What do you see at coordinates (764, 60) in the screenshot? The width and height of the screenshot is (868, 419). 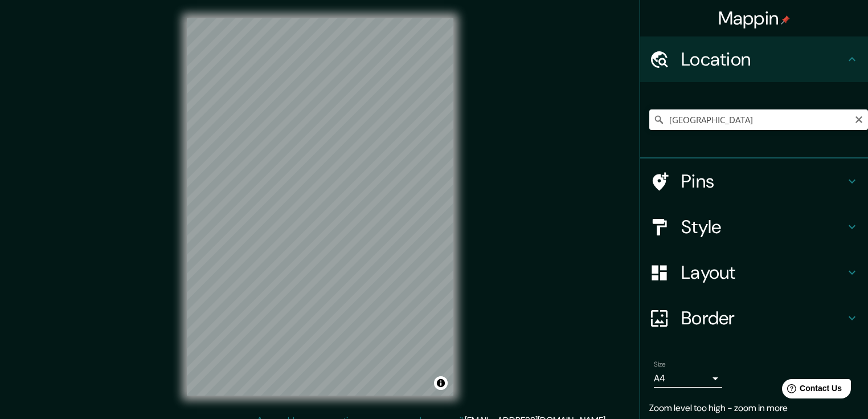 I see `h4: Location` at bounding box center [764, 60].